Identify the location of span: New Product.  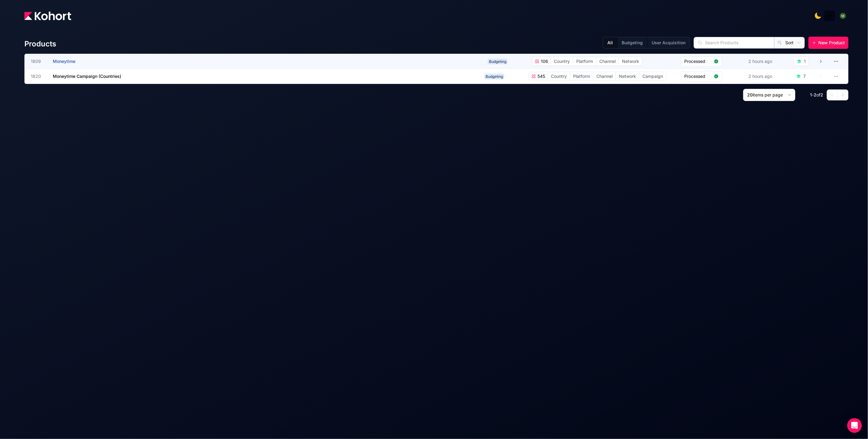
(832, 42).